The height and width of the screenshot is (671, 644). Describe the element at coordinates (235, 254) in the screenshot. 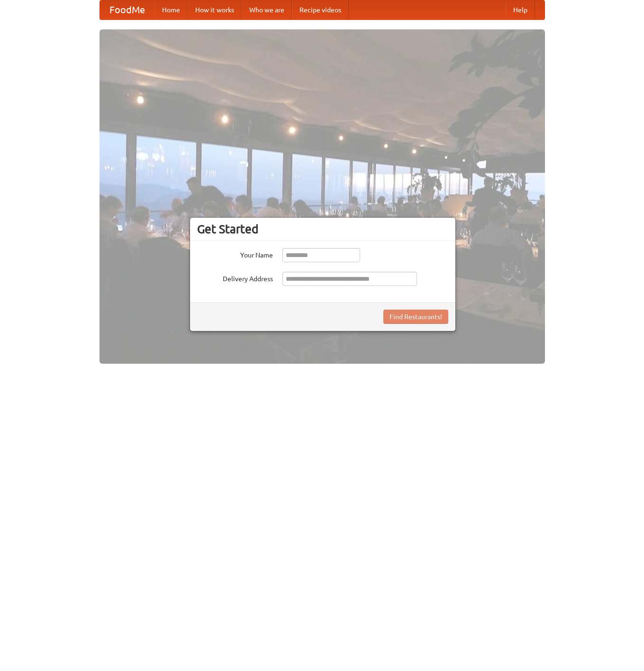

I see `label: Your Name` at that location.